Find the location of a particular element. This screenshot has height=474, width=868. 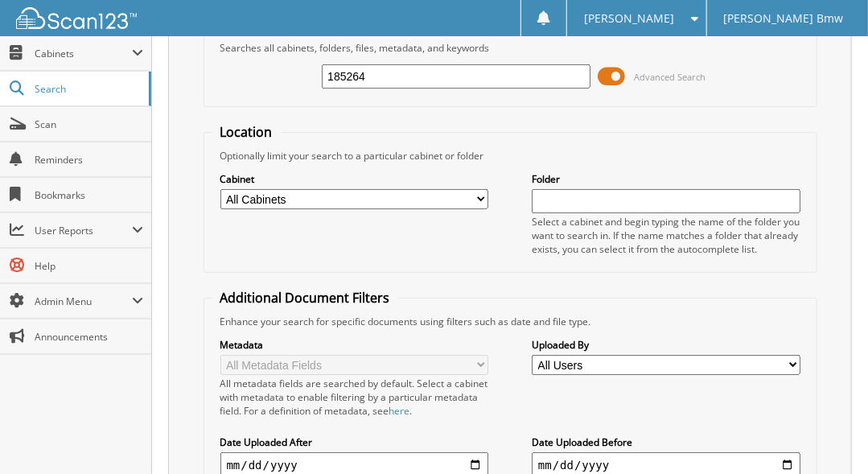

div: Select a cabinet and begin typing the name of the folder you want to search in. If the name match... is located at coordinates (665, 235).